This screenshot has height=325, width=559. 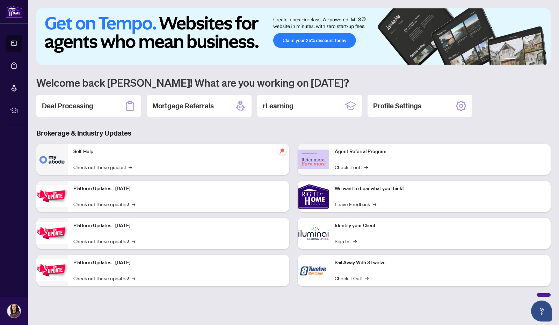 I want to click on h2: Deal Processing, so click(x=67, y=106).